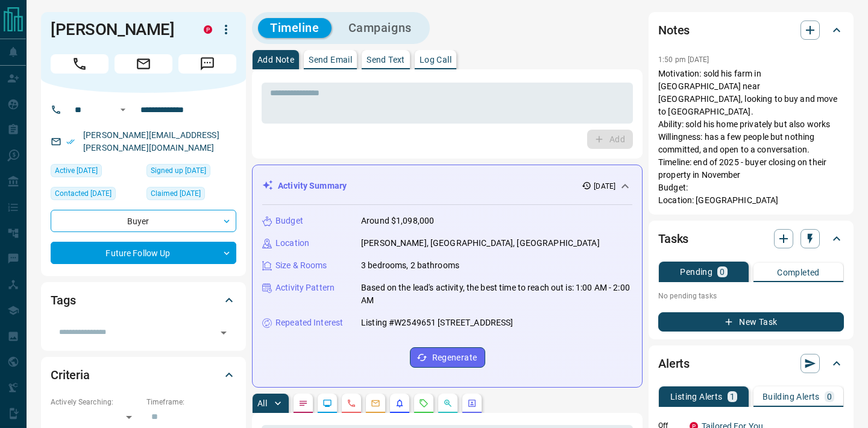 The image size is (868, 428). What do you see at coordinates (70, 375) in the screenshot?
I see `h2: Criteria` at bounding box center [70, 375].